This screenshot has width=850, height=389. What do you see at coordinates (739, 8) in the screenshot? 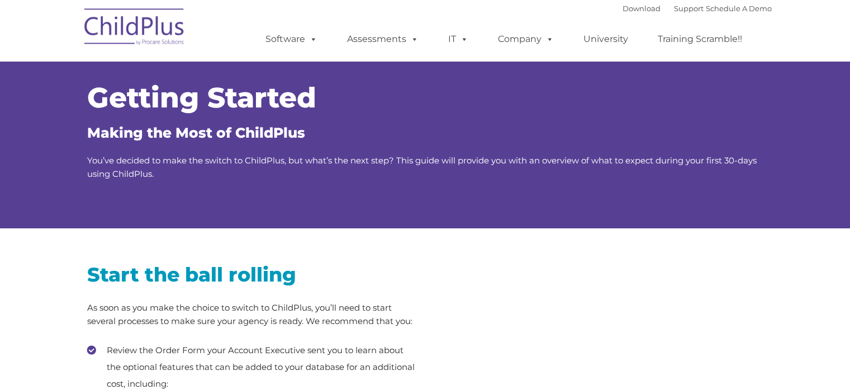
I see `a: Schedule A Demo` at bounding box center [739, 8].